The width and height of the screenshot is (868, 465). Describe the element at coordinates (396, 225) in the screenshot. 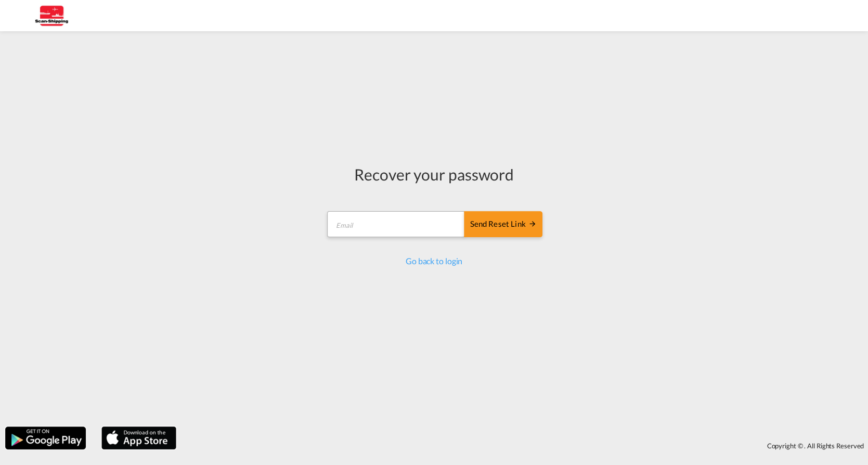

I see `input: Email` at that location.